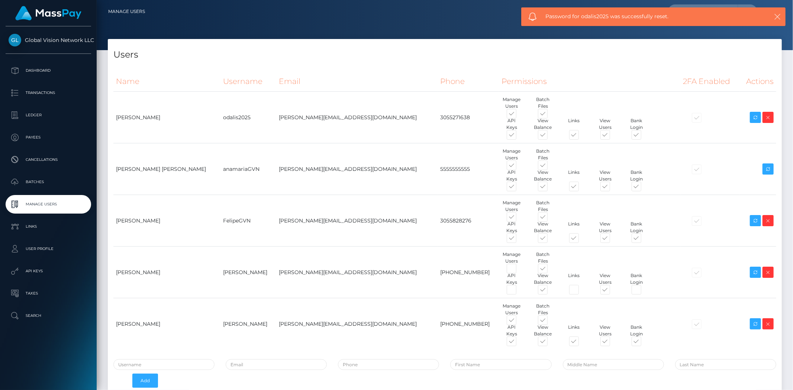 The image size is (793, 390). I want to click on td: anamariaGVN, so click(248, 169).